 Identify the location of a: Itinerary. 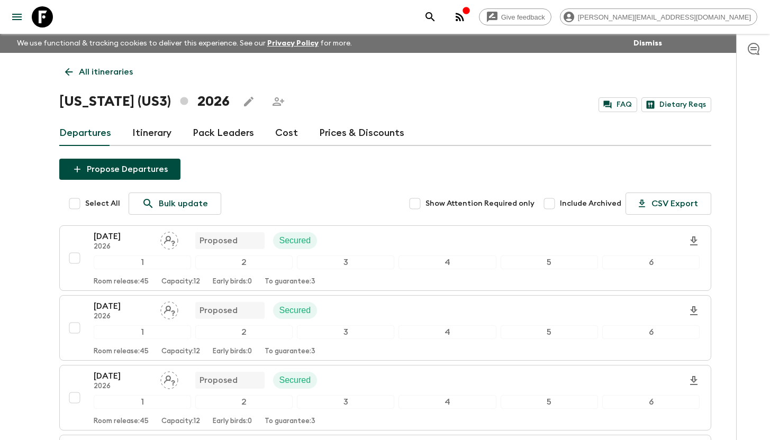
(152, 133).